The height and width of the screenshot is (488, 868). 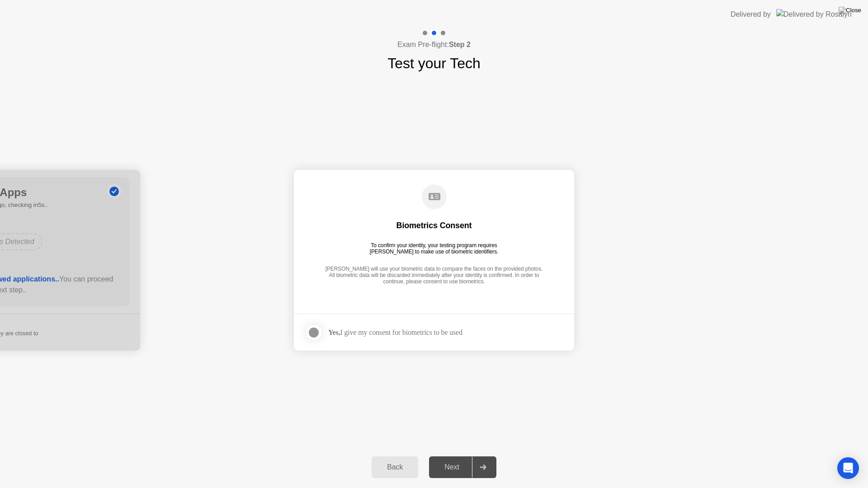 What do you see at coordinates (434, 45) in the screenshot?
I see `h4: Exam Pre-flight:` at bounding box center [434, 45].